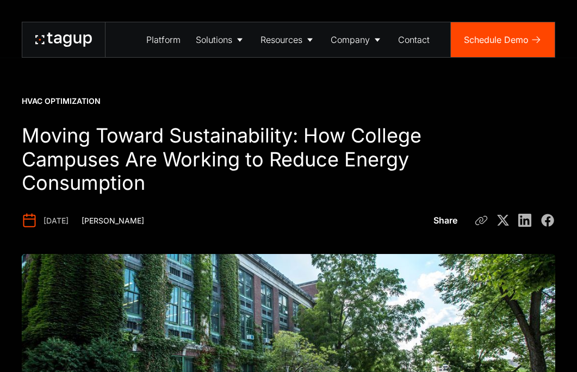 Image resolution: width=577 pixels, height=372 pixels. What do you see at coordinates (61, 101) in the screenshot?
I see `div: HVAC Optimization` at bounding box center [61, 101].